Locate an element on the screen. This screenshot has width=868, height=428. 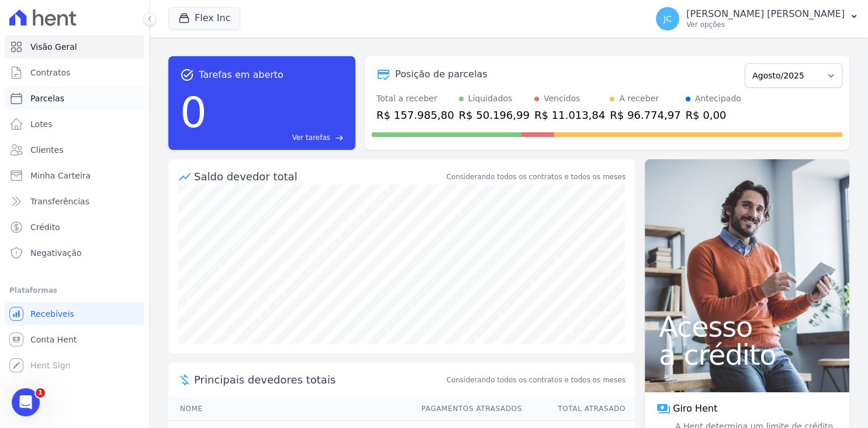
a: Ver tarefas east is located at coordinates (277, 138).